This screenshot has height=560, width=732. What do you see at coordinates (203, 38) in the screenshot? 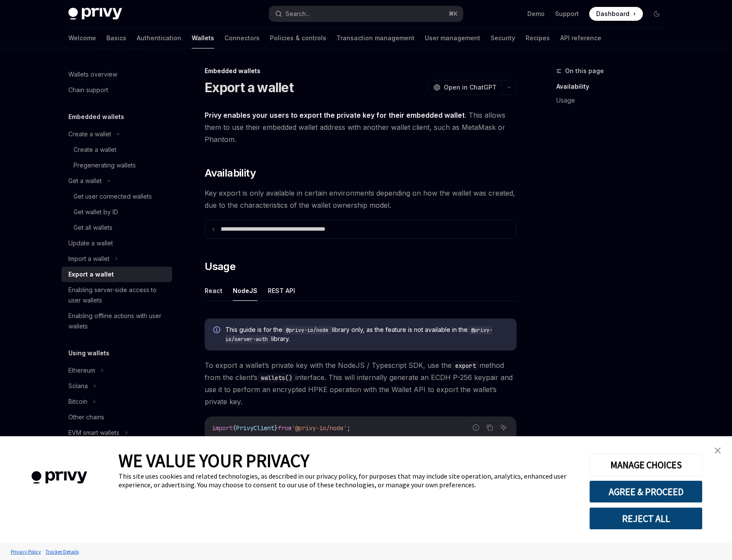
I see `a: Wallets` at bounding box center [203, 38].